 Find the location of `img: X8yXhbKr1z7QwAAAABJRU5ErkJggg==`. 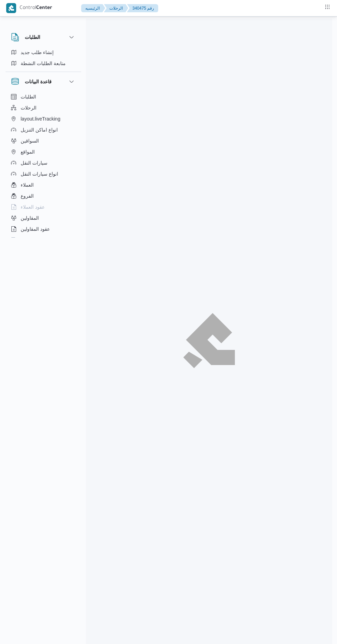

img: X8yXhbKr1z7QwAAAABJRU5ErkJggg== is located at coordinates (11, 8).